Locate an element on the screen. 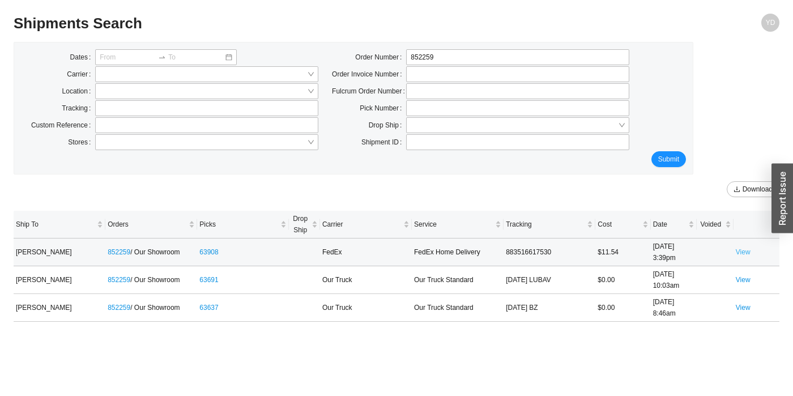 This screenshot has width=793, height=396. label: Tracking is located at coordinates (78, 108).